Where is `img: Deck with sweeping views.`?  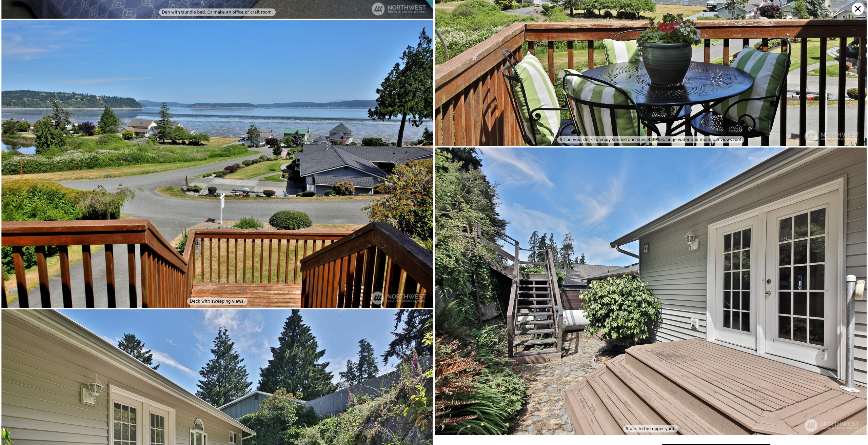
img: Deck with sweeping views. is located at coordinates (218, 164).